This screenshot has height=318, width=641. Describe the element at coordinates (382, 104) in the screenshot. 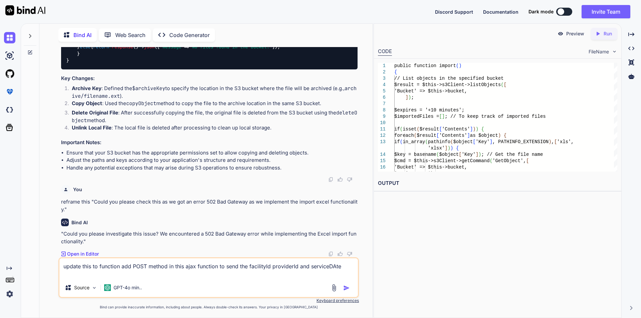

I see `div: 7` at that location.